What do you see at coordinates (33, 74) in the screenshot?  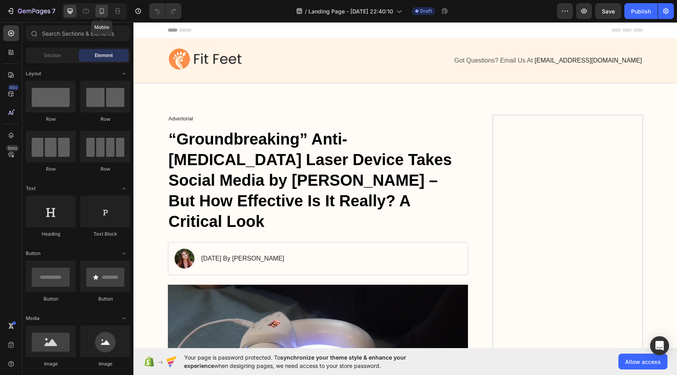 I see `span: Layout` at bounding box center [33, 74].